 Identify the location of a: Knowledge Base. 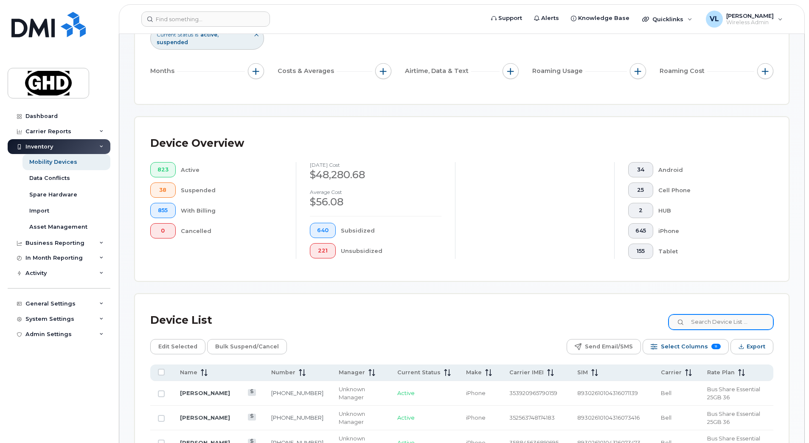
(600, 18).